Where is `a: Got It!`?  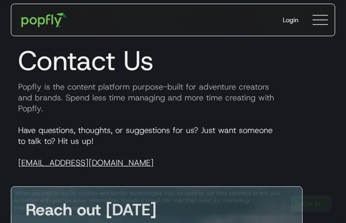 a: Got It! is located at coordinates (311, 204).